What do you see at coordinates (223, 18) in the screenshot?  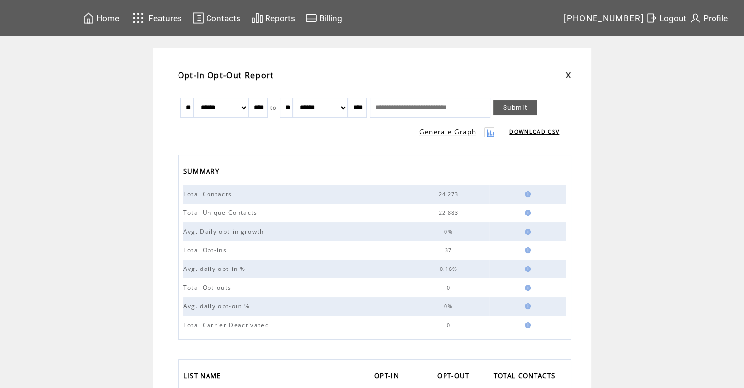 I see `span: Contacts` at bounding box center [223, 18].